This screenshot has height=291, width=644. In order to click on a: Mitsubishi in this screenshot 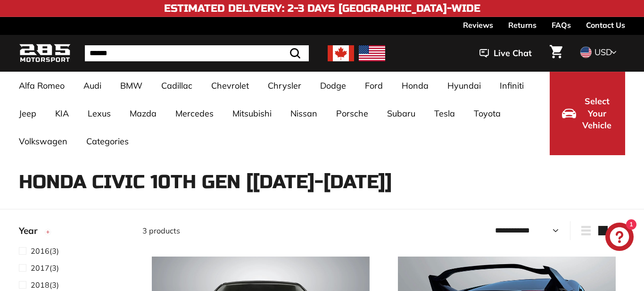, I will do `click(252, 113)`.